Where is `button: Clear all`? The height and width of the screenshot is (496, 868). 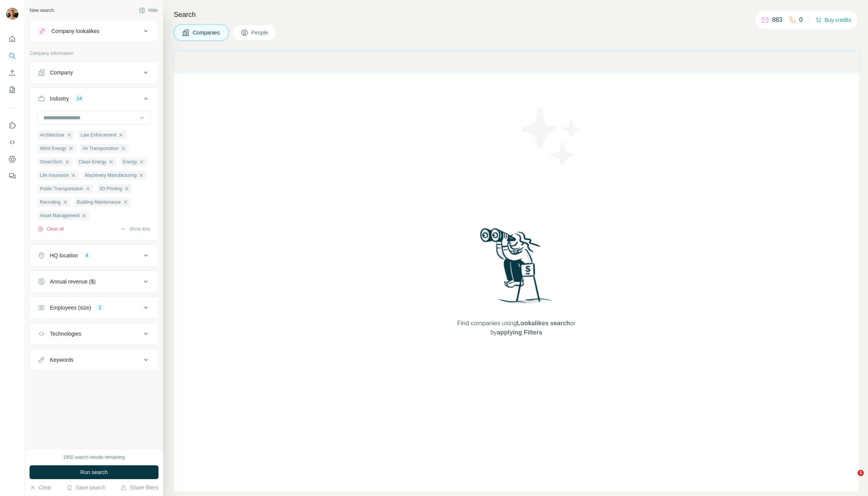
button: Clear all is located at coordinates (50, 229).